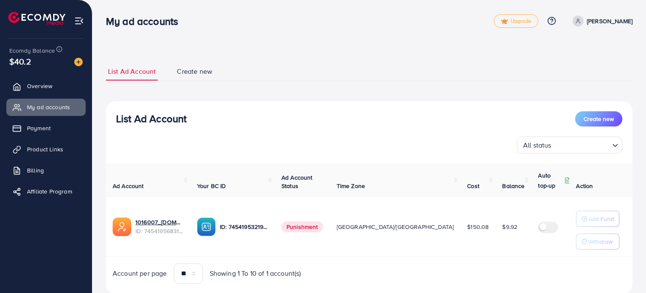  I want to click on span: ID: 7454195683176923152, so click(160, 231).